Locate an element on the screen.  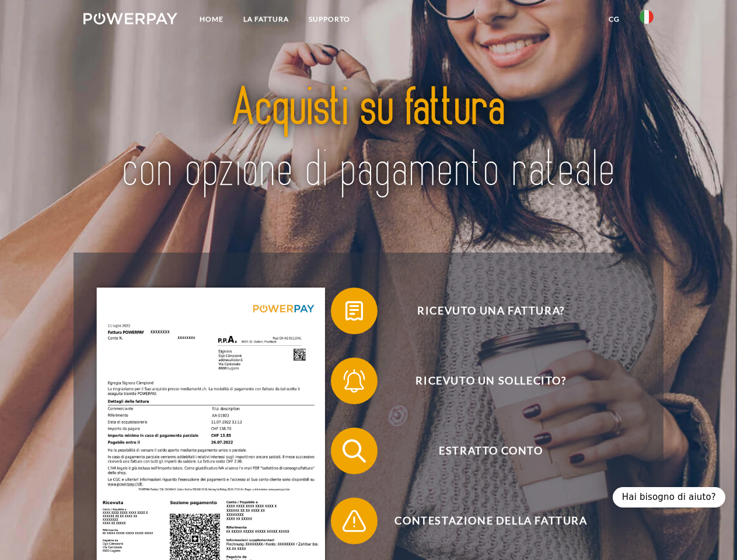
span: Contestazione della fattura is located at coordinates (491, 521).